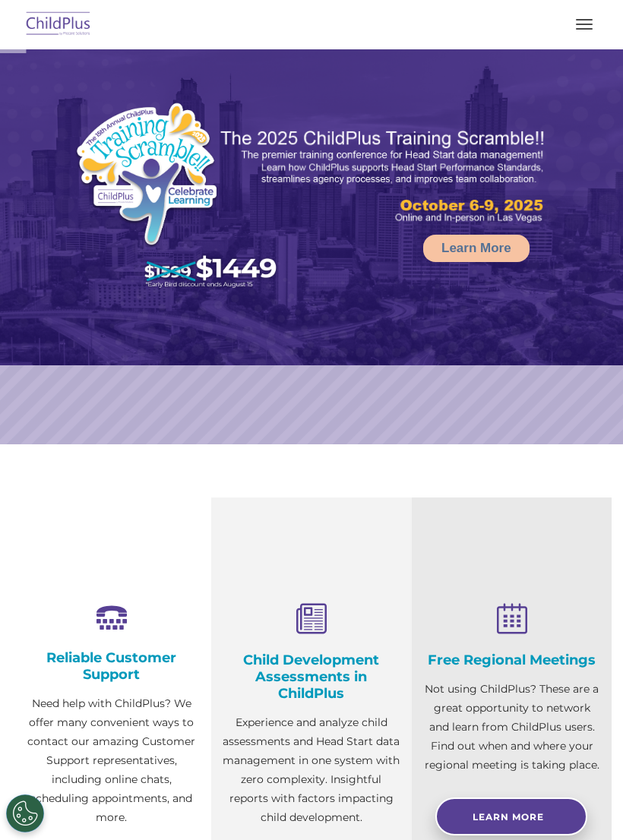  I want to click on p: Experience and analyze child assessments and Head Start data management in one system with zero c..., so click(311, 770).